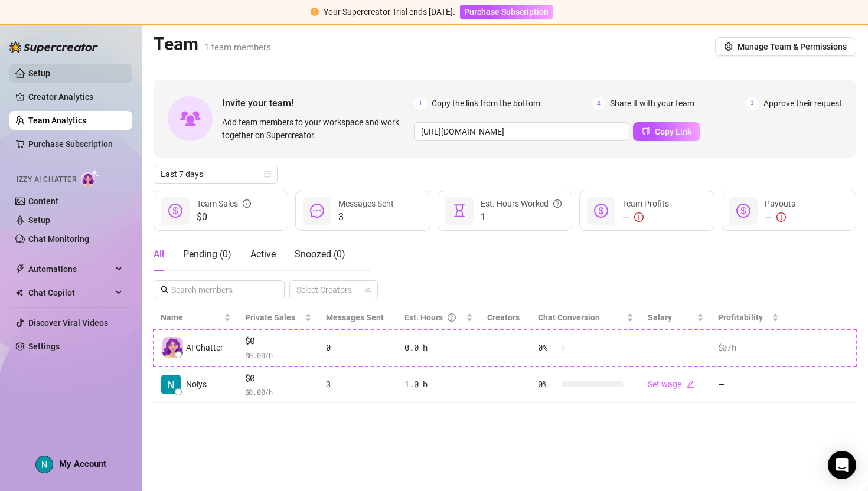  Describe the element at coordinates (318, 103) in the screenshot. I see `span: Invite your team!` at that location.